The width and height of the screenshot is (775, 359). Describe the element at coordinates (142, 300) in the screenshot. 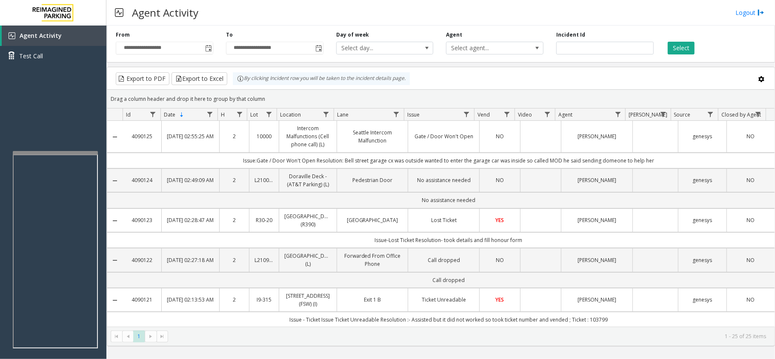

I see `a: 4090121` at that location.